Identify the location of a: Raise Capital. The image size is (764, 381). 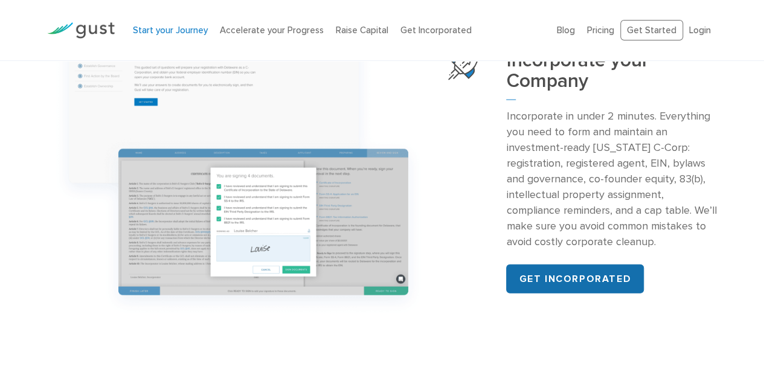
(362, 30).